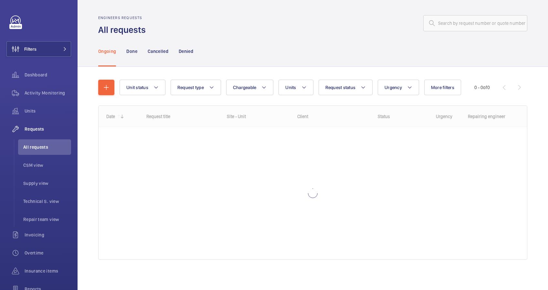 The width and height of the screenshot is (548, 290). I want to click on span: All requests, so click(47, 147).